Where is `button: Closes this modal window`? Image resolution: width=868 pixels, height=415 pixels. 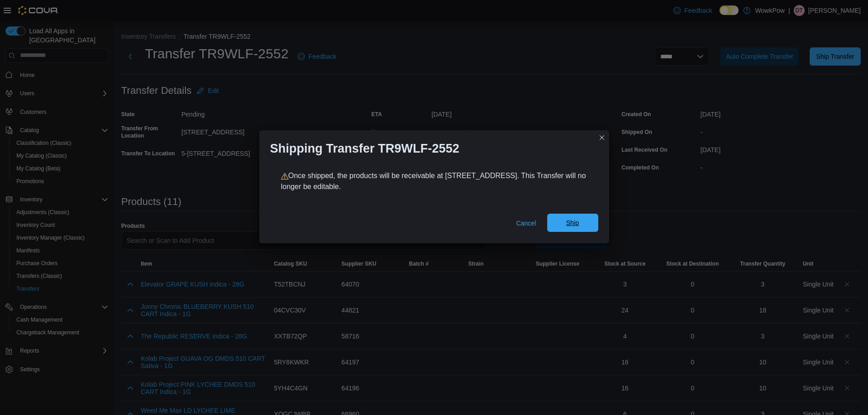
button: Closes this modal window is located at coordinates (602, 138).